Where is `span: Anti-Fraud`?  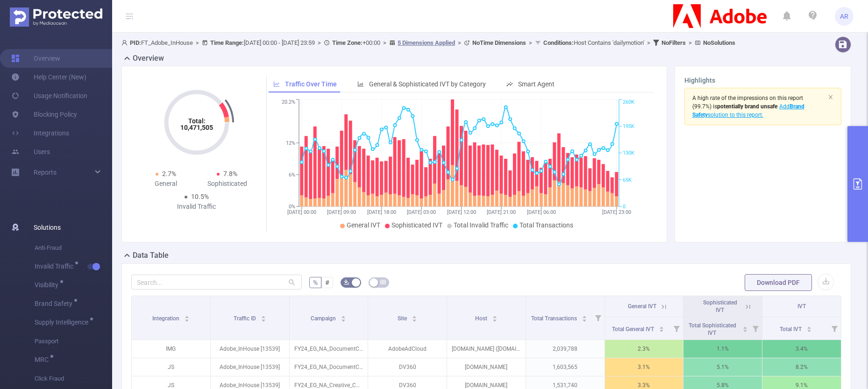 span: Anti-Fraud is located at coordinates (73, 249).